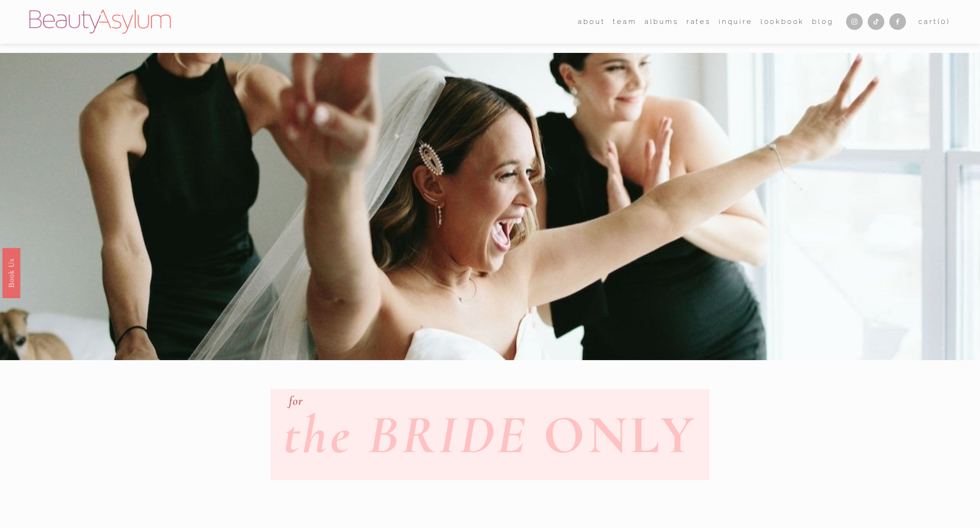  I want to click on a: Inquire, so click(736, 22).